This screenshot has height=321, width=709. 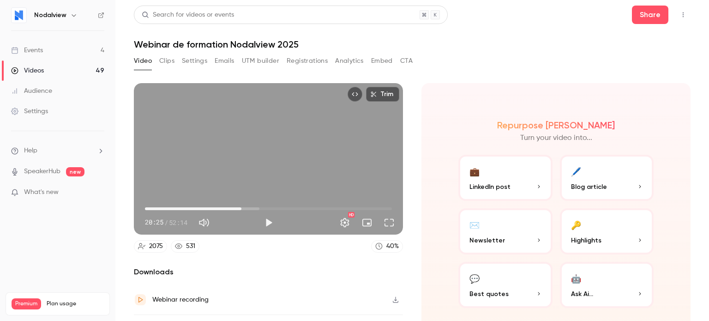 What do you see at coordinates (506, 231) in the screenshot?
I see `button: ✉️Newsletter` at bounding box center [506, 231].